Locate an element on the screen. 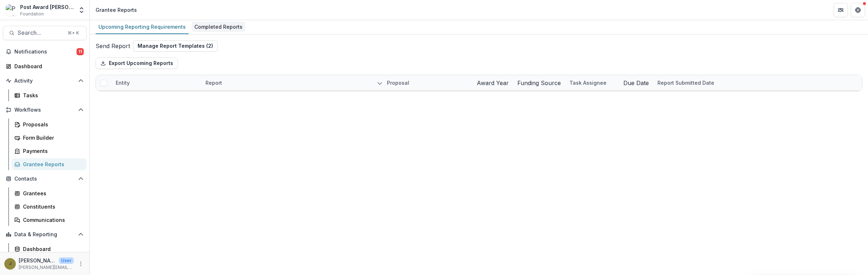  nav: breadcrumb is located at coordinates (116, 9).